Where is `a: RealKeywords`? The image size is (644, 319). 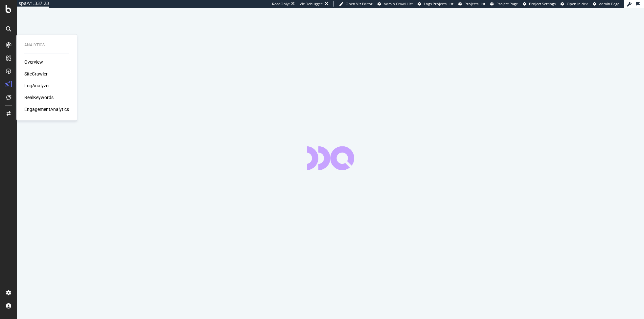 a: RealKeywords is located at coordinates (39, 97).